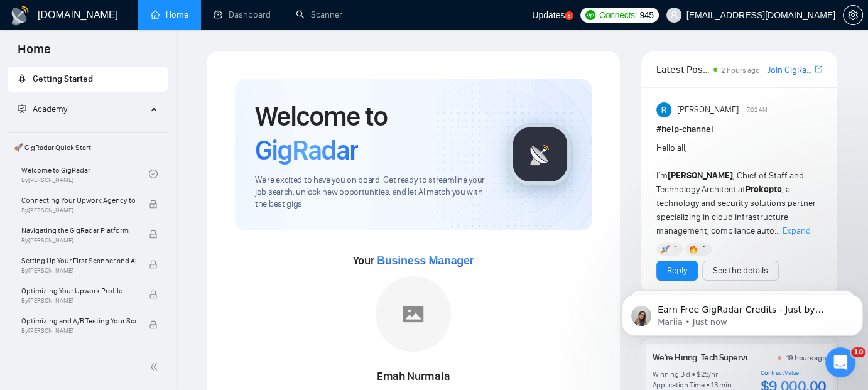 This screenshot has height=390, width=868. What do you see at coordinates (674, 15) in the screenshot?
I see `span: user` at bounding box center [674, 15].